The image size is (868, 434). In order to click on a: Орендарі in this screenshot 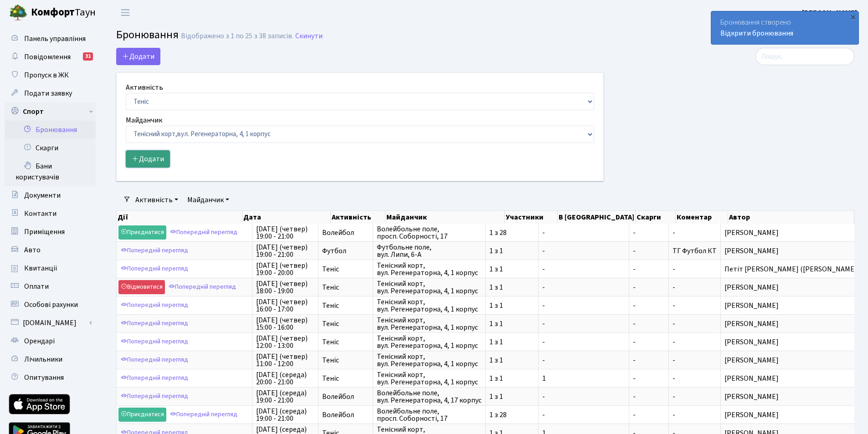, I will do `click(51, 341)`.